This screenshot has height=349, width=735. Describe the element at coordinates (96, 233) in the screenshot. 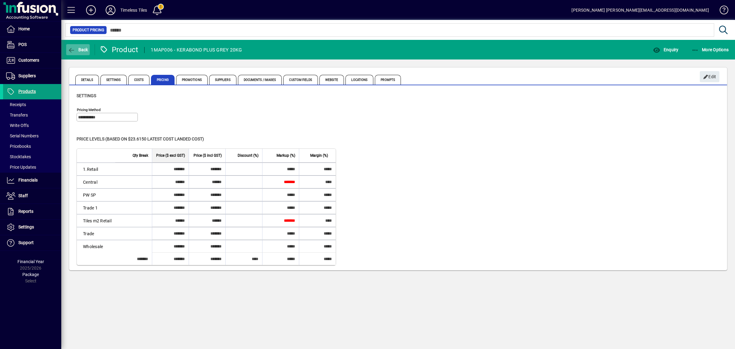

I see `td: Trade` at that location.